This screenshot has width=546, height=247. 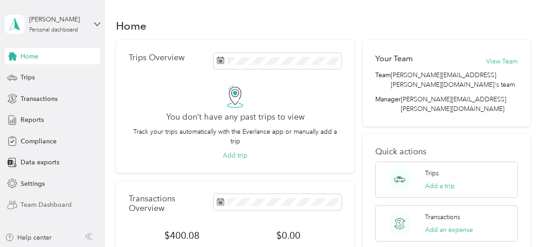 What do you see at coordinates (182, 235) in the screenshot?
I see `span: $400.08` at bounding box center [182, 235].